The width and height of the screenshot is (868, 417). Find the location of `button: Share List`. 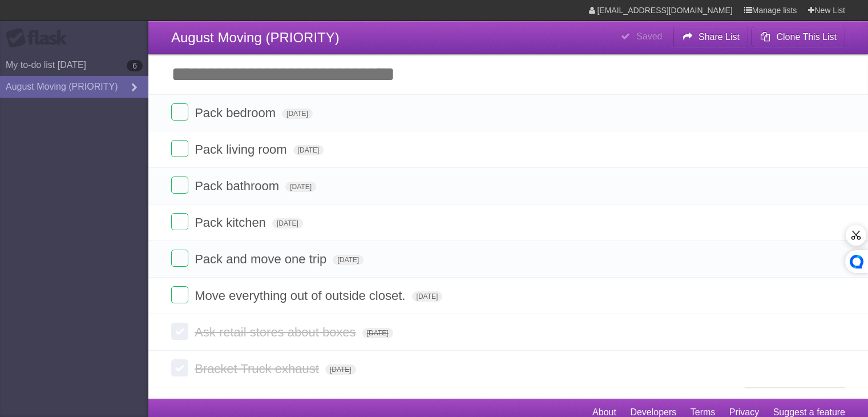

button: Share List is located at coordinates (711, 37).